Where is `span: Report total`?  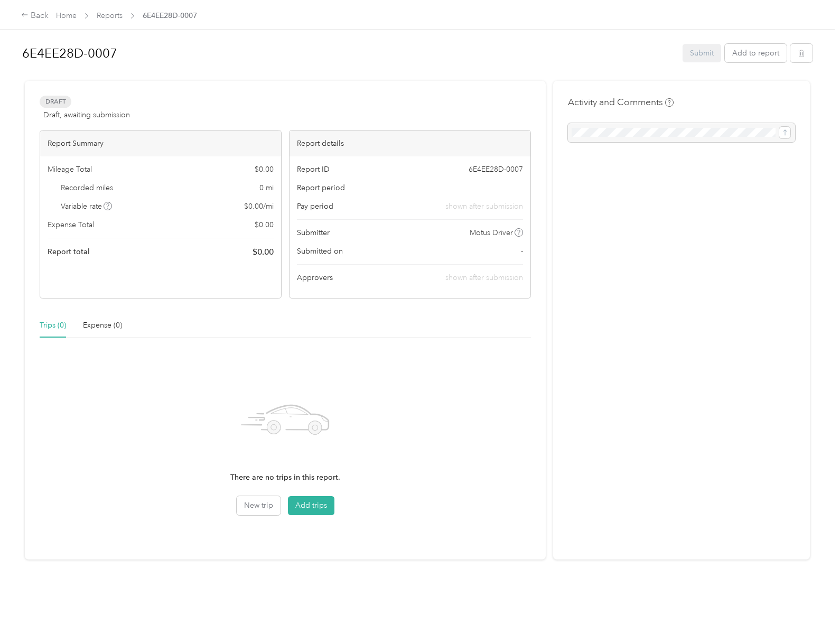 span: Report total is located at coordinates (69, 252).